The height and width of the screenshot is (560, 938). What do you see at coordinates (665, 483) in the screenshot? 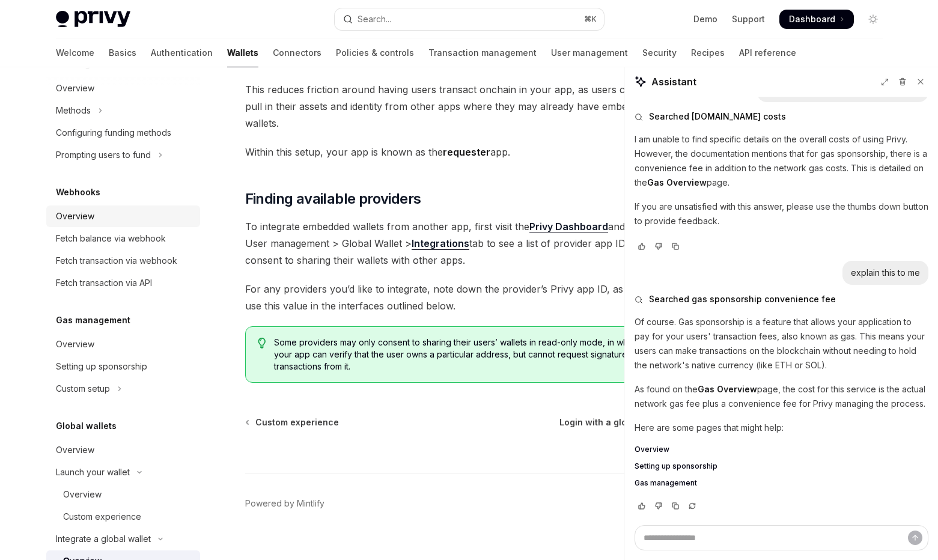
I see `span: Gas management` at bounding box center [665, 483].